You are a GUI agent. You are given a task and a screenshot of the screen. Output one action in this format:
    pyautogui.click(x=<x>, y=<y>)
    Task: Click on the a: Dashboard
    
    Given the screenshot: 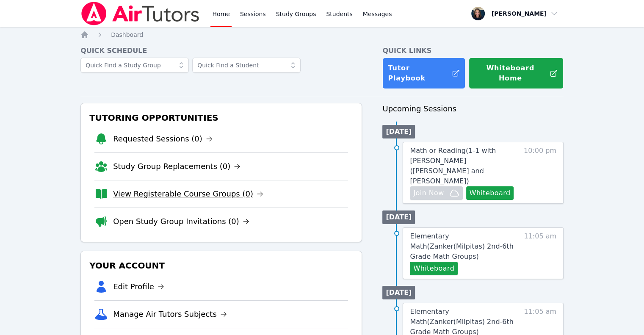 What is the action you would take?
    pyautogui.click(x=127, y=35)
    